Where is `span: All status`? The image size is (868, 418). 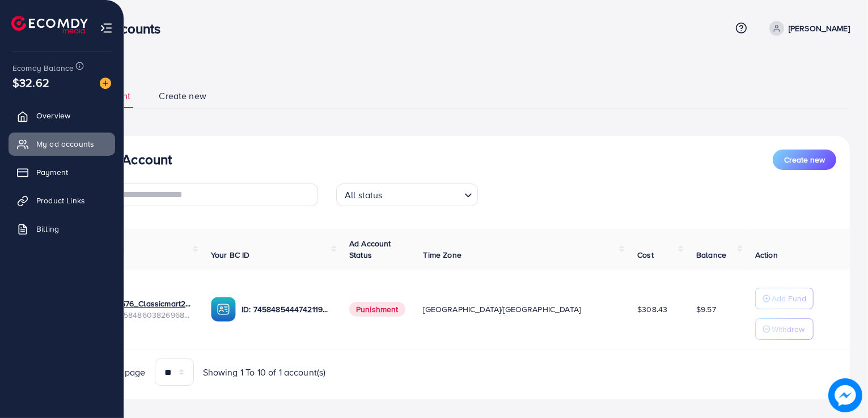 span: All status is located at coordinates (363, 195).